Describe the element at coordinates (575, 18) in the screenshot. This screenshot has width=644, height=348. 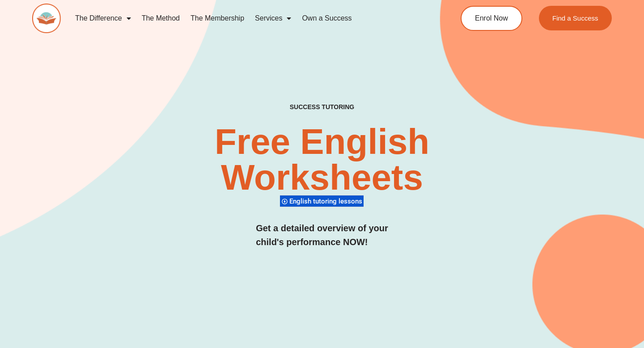
I see `span: Find a Success` at that location.